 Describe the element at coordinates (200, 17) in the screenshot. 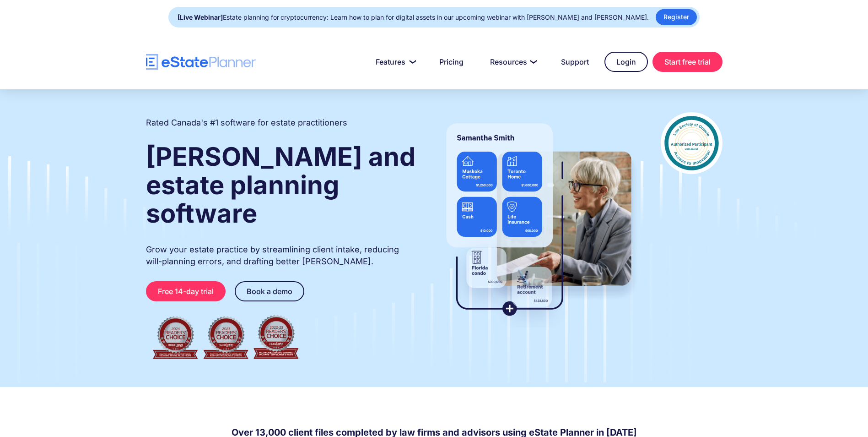

I see `strong: [Live Webinar]` at that location.